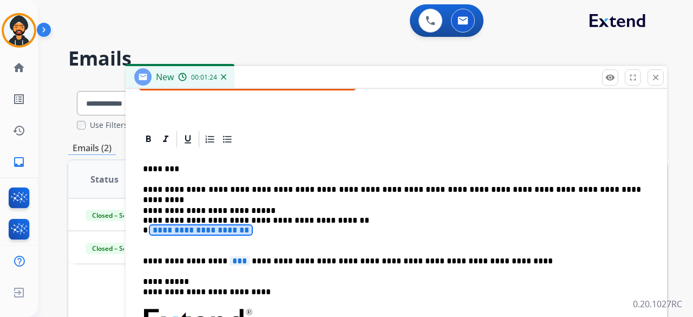  I want to click on mat-icon: close, so click(656, 77).